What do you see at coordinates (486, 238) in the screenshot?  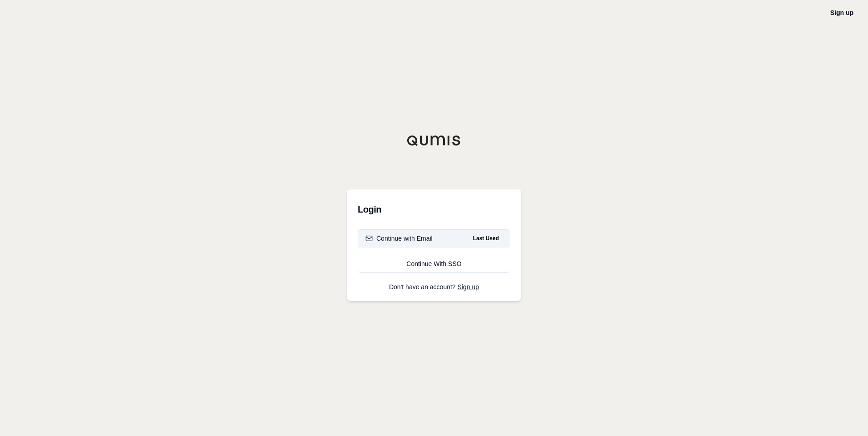 I see `span: Last Used` at bounding box center [486, 238].